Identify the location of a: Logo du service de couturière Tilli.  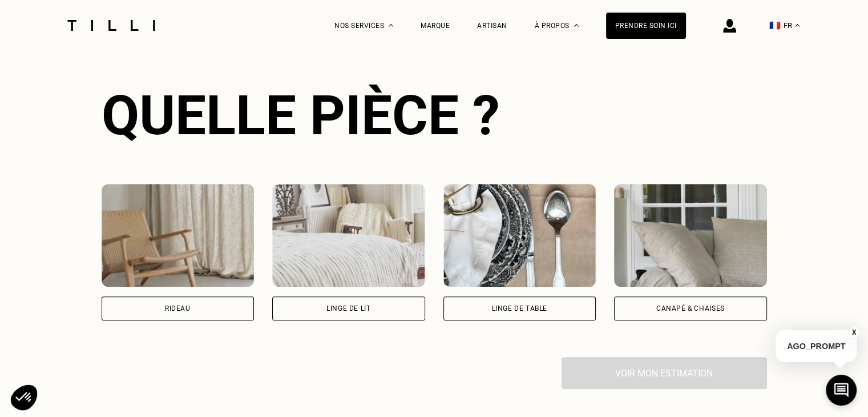
(111, 25).